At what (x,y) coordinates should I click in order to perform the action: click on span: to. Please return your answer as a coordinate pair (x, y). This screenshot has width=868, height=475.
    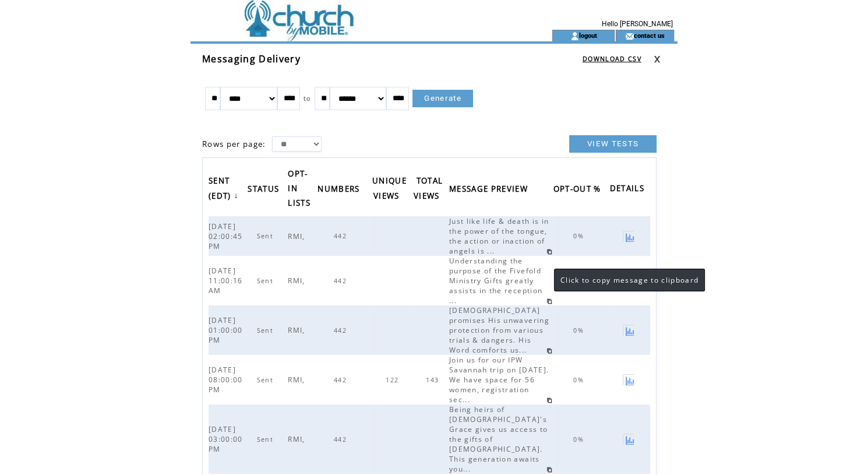
    Looking at the image, I should click on (307, 99).